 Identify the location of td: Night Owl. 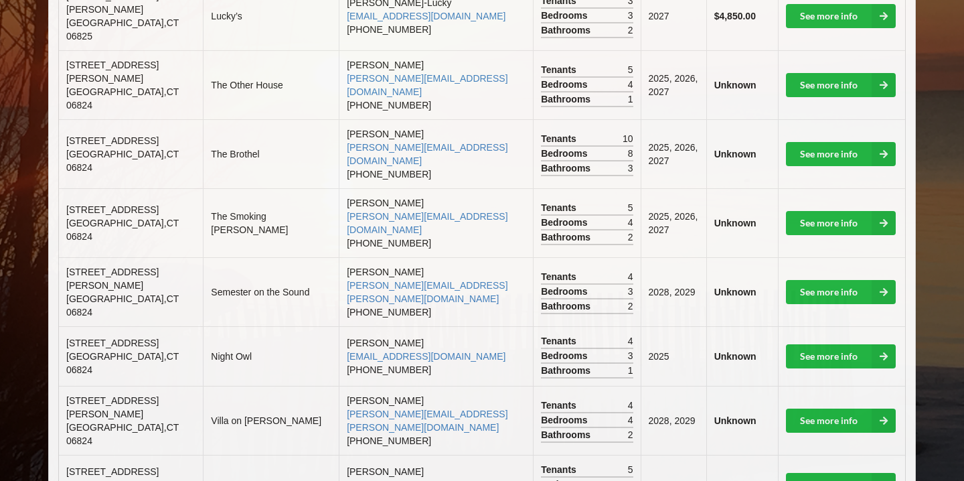
(271, 356).